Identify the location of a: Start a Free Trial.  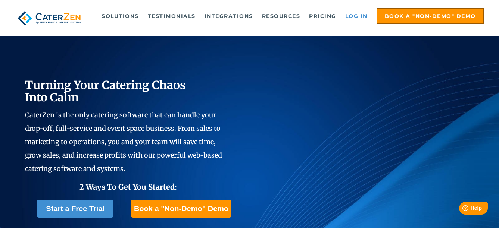
(75, 209).